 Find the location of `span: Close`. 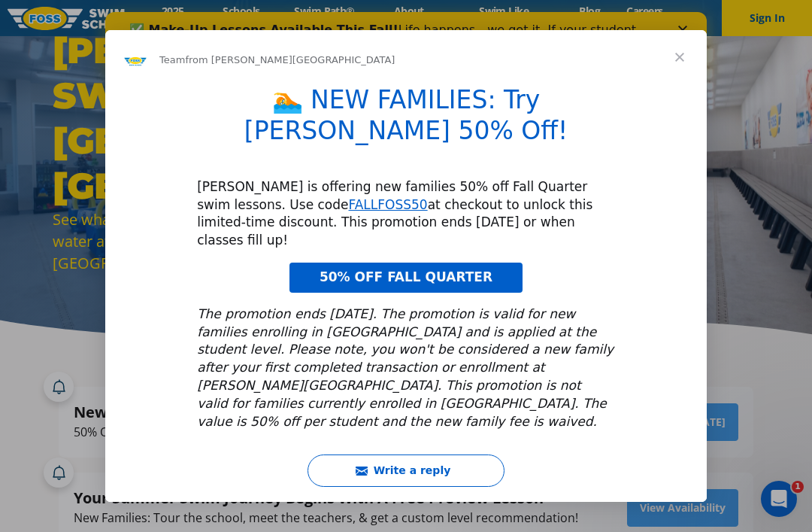

span: Close is located at coordinates (680, 57).